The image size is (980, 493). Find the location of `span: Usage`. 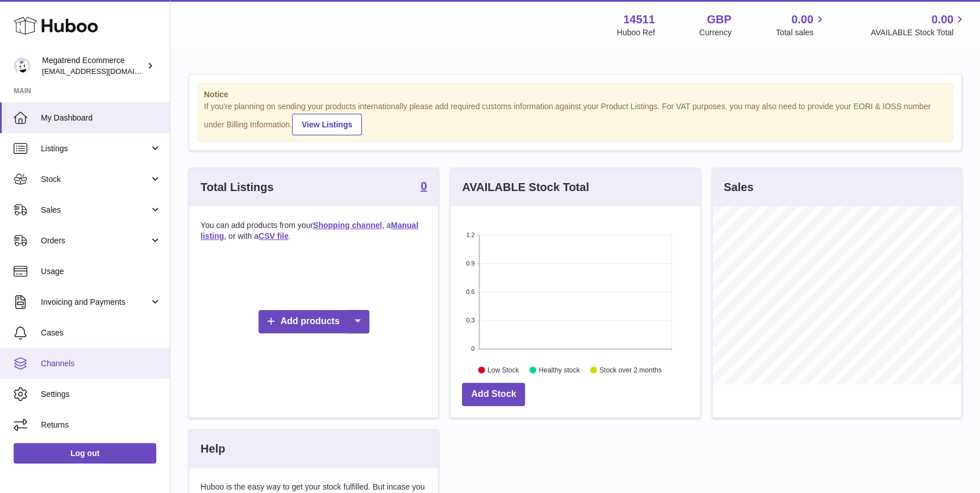

span: Usage is located at coordinates (101, 271).